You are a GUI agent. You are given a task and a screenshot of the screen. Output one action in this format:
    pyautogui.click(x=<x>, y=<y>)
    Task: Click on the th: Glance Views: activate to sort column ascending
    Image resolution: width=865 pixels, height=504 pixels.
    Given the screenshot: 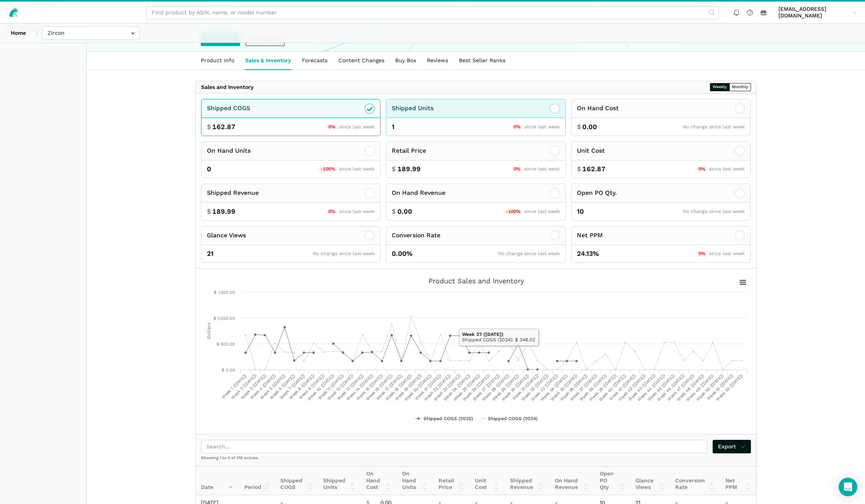 What is the action you would take?
    pyautogui.click(x=649, y=481)
    